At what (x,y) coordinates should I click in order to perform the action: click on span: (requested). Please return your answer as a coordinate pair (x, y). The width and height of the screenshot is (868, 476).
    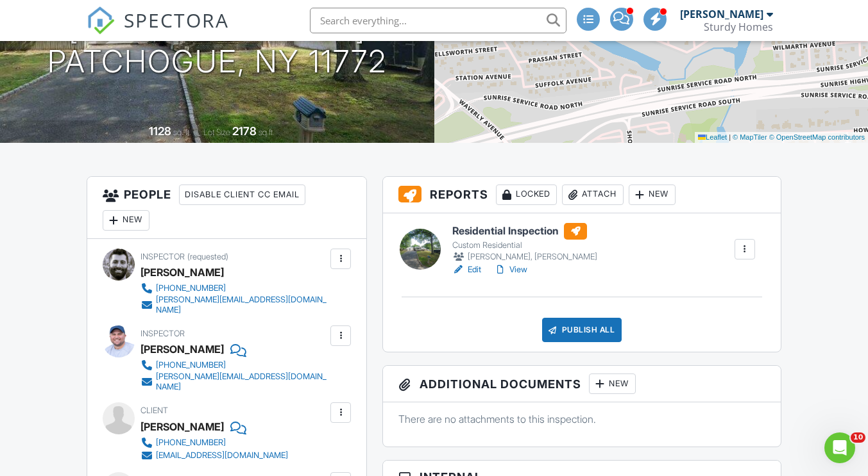
    Looking at the image, I should click on (208, 256).